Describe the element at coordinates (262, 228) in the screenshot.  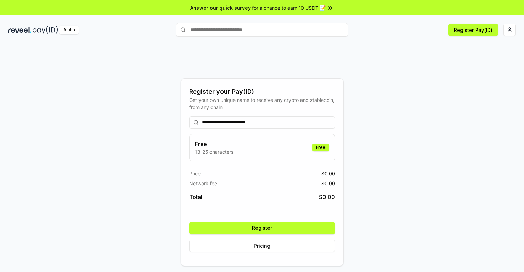
I see `button: Register` at that location.